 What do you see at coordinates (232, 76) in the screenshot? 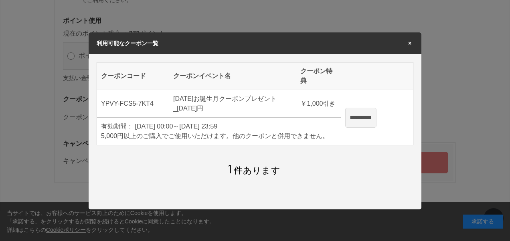
I see `th: クーポンイベント名` at bounding box center [232, 76].